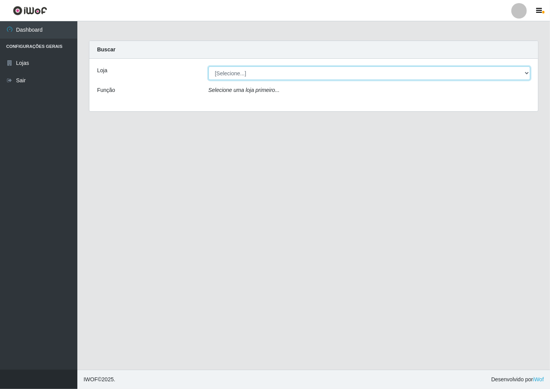  Describe the element at coordinates (30, 10) in the screenshot. I see `img: CoreUI Logo` at that location.